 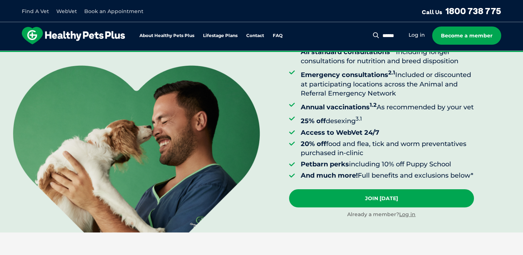 What do you see at coordinates (431, 12) in the screenshot?
I see `span: Call Us` at bounding box center [431, 12].